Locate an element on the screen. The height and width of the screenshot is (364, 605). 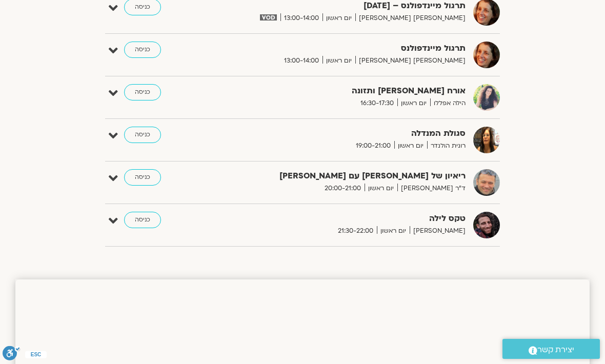
img: vodicon is located at coordinates (268, 18).